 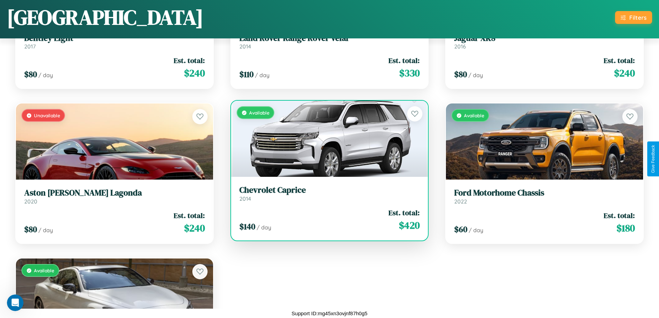 What do you see at coordinates (329, 313) in the screenshot?
I see `p: Support ID: mg45xn3ovjnf87h0g5` at bounding box center [329, 313].